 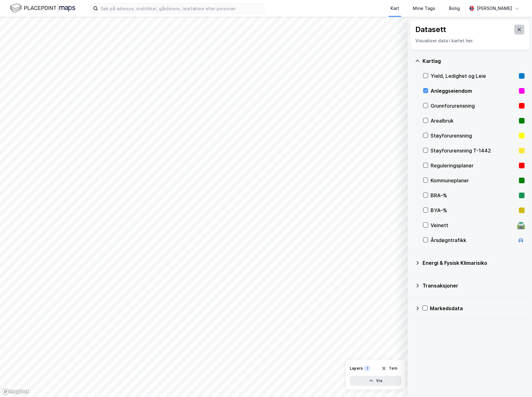 What do you see at coordinates (181, 9) in the screenshot?
I see `input: Søk på adresse, matrikkel, gårdeiere, leietakere eller personer` at bounding box center [181, 9].